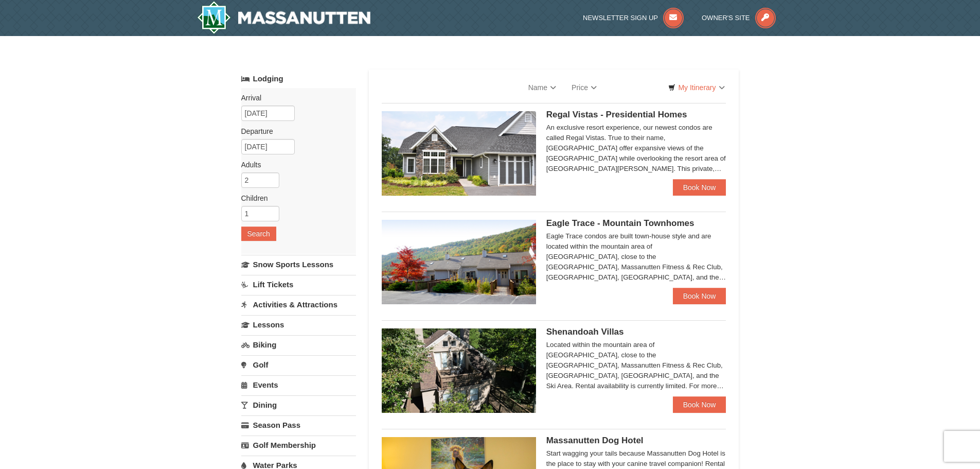 This screenshot has height=469, width=980. What do you see at coordinates (542, 88) in the screenshot?
I see `a: Name` at bounding box center [542, 88].